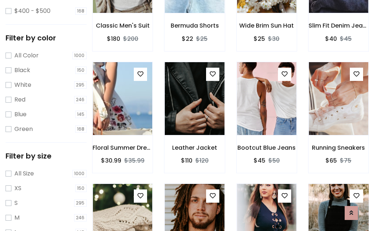 This screenshot has width=369, height=231. I want to click on del: $45, so click(346, 39).